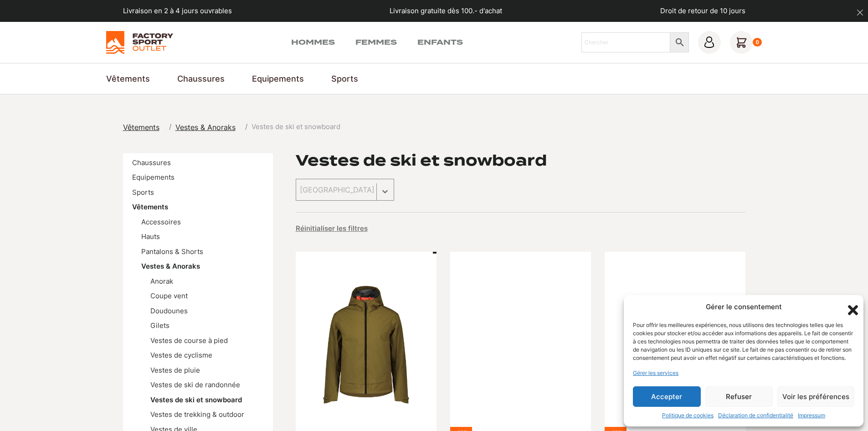 The image size is (868, 431). Describe the element at coordinates (376, 43) in the screenshot. I see `a: Femmes` at that location.